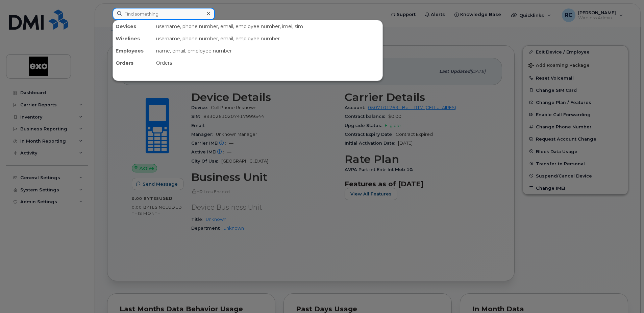  Describe the element at coordinates (133, 26) in the screenshot. I see `div: Devices` at that location.